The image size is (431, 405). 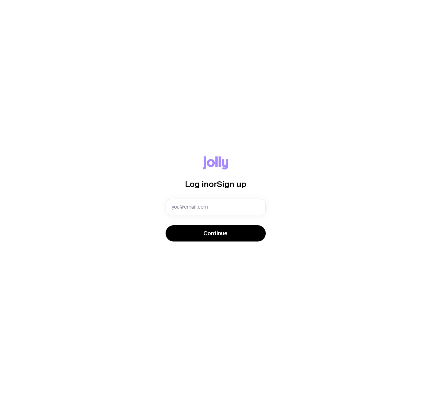 What do you see at coordinates (197, 184) in the screenshot?
I see `span: Log in` at bounding box center [197, 184].